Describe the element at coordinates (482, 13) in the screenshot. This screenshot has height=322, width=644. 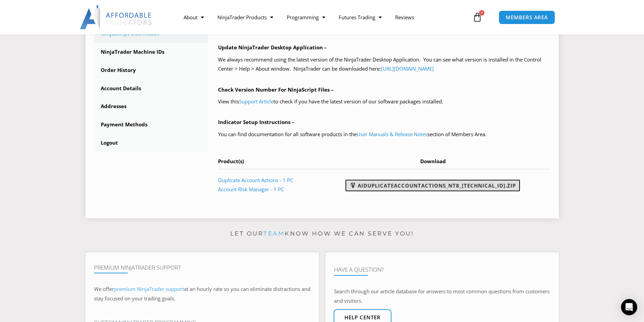
I see `span: 0` at that location.